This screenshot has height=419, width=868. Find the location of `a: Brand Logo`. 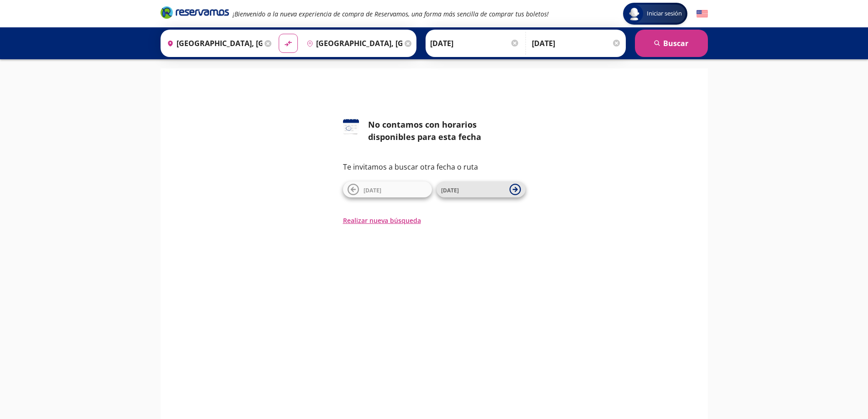

a: Brand Logo is located at coordinates (194, 14).